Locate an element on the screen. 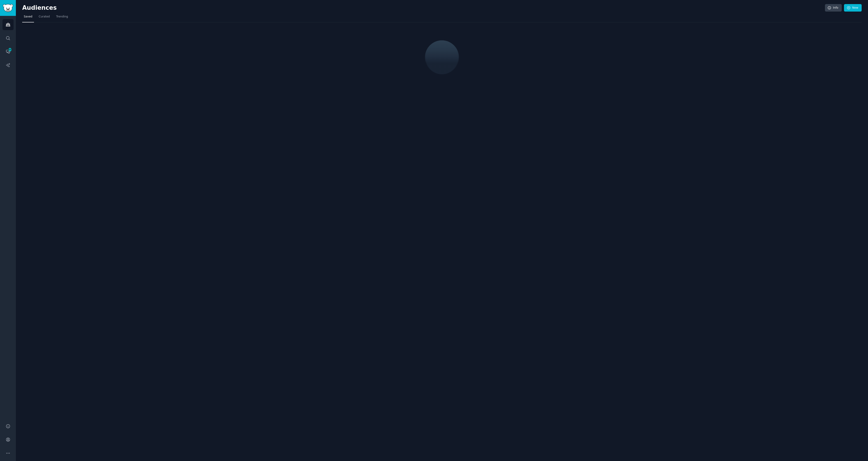  a: 480 is located at coordinates (8, 51).